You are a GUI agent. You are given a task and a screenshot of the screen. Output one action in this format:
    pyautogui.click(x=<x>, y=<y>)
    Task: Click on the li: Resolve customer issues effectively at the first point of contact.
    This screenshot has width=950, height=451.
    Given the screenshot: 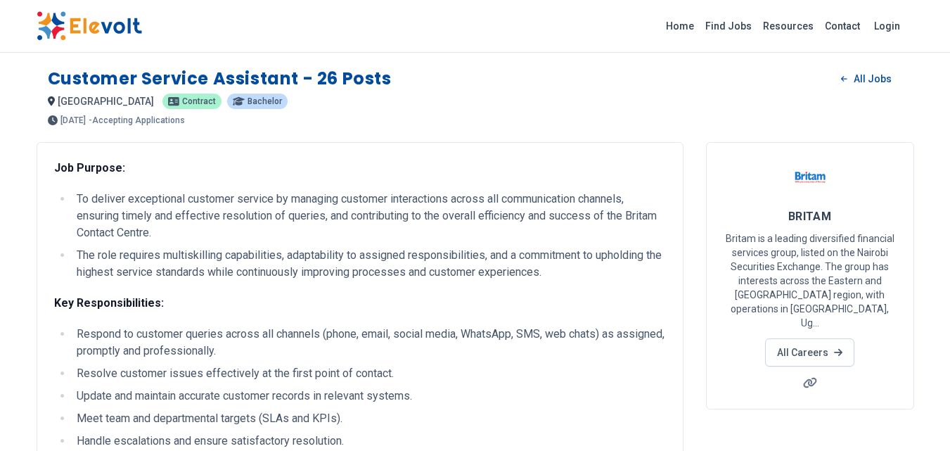 What is the action you would take?
    pyautogui.click(x=369, y=374)
    